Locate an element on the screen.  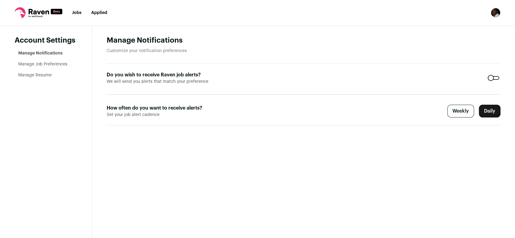
a: Jobs is located at coordinates (77, 13).